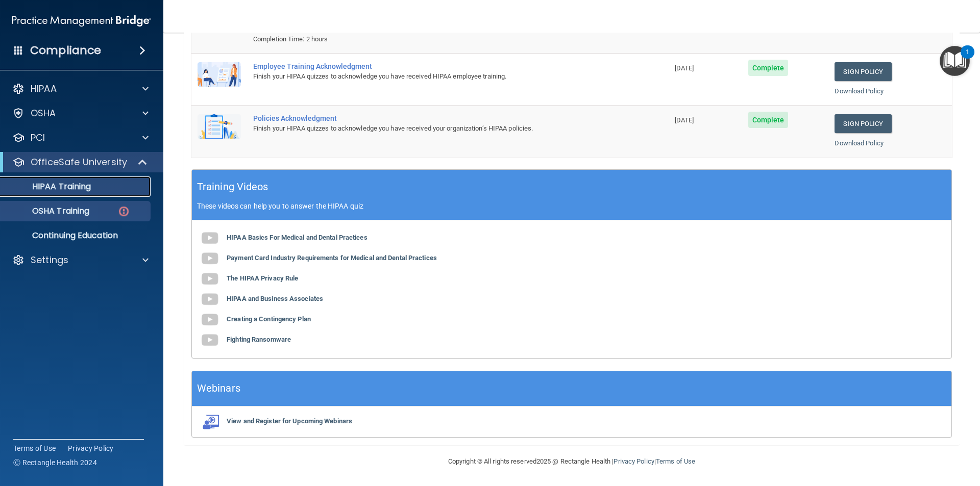 The height and width of the screenshot is (486, 980). Describe the element at coordinates (289, 421) in the screenshot. I see `b: View and Register for Upcoming Webinars` at that location.